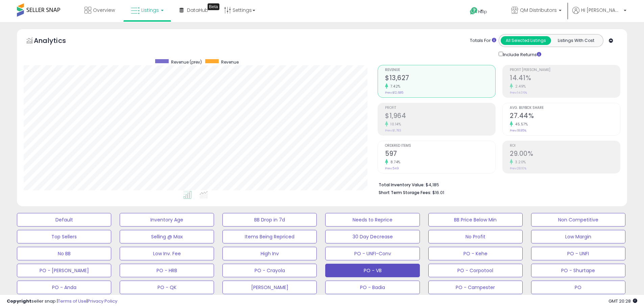 This screenshot has height=308, width=644. What do you see at coordinates (622, 301) in the screenshot?
I see `span: 2025-10-8 20:28 GMT` at bounding box center [622, 301].